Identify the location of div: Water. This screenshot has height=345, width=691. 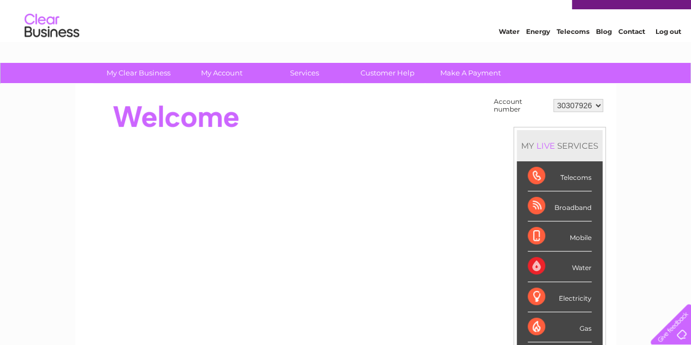
(560, 266).